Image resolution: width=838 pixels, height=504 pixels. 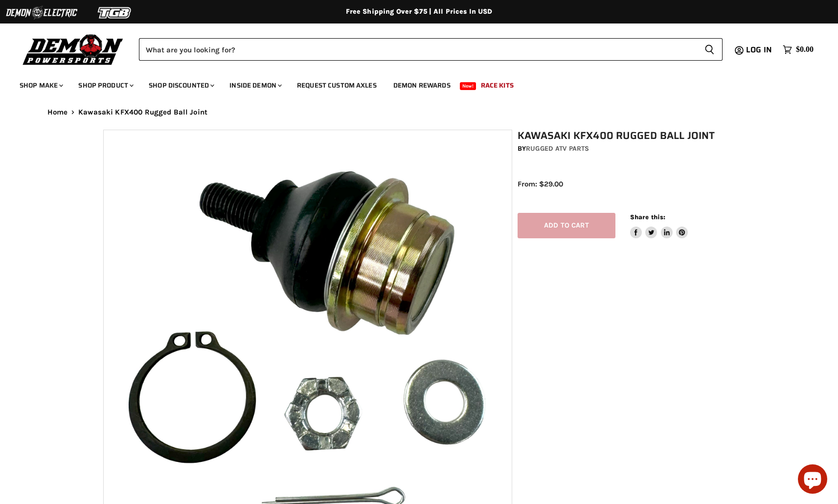 What do you see at coordinates (143, 112) in the screenshot?
I see `span: Kawasaki KFX400 Rugged Ball Joint` at bounding box center [143, 112].